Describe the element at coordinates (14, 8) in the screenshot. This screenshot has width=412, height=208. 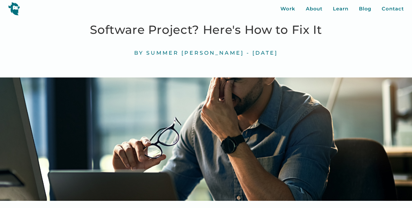
I see `img: yeti logo icon` at that location.